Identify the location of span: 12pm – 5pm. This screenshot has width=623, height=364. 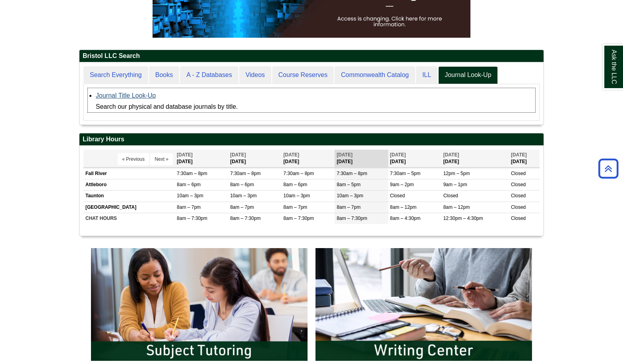
(457, 173).